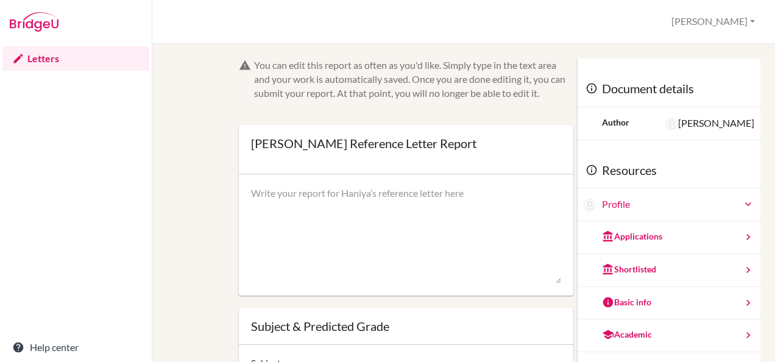  I want to click on div: Subject & Predicted Grade, so click(406, 326).